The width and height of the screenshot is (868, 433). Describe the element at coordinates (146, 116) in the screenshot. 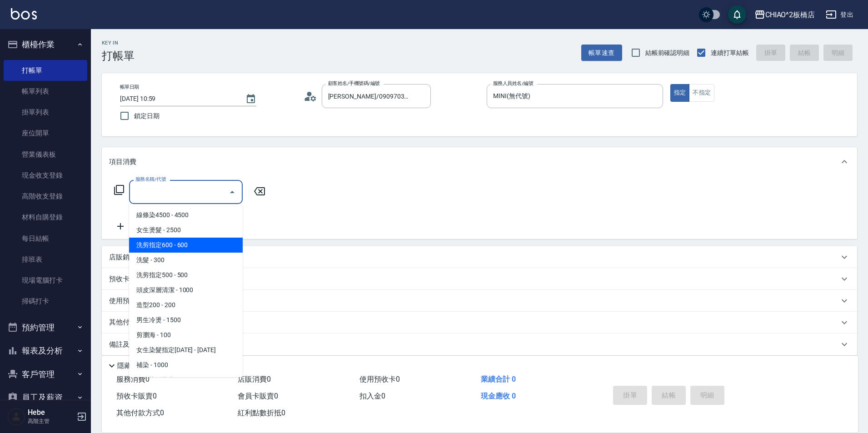

I see `span: 鎖定日期` at that location.